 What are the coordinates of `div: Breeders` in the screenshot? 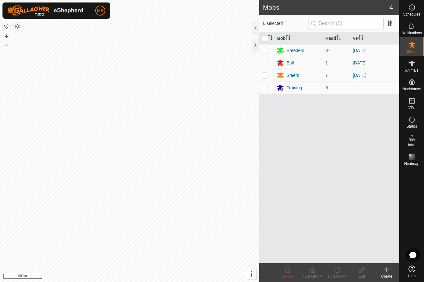 It's located at (296, 50).